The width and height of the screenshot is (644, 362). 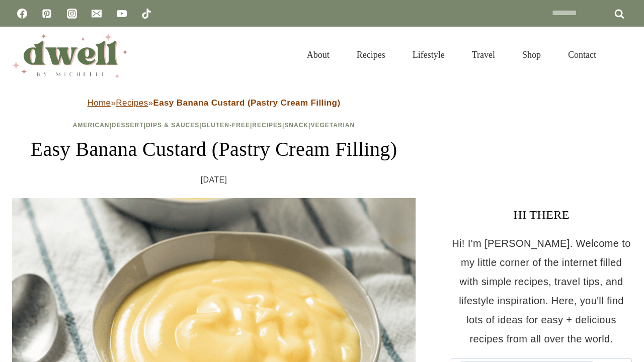 I want to click on a: Dessert, so click(x=128, y=125).